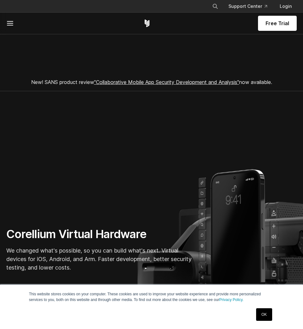 The image size is (303, 329). I want to click on h1: Corellium Virtual Hardware, so click(101, 234).